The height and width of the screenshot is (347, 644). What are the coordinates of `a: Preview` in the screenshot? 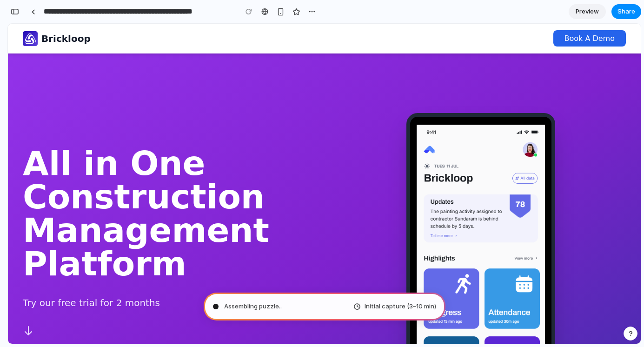 It's located at (587, 12).